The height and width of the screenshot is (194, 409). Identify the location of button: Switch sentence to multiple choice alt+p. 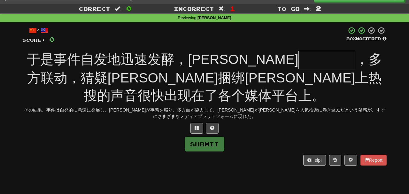
(197, 128).